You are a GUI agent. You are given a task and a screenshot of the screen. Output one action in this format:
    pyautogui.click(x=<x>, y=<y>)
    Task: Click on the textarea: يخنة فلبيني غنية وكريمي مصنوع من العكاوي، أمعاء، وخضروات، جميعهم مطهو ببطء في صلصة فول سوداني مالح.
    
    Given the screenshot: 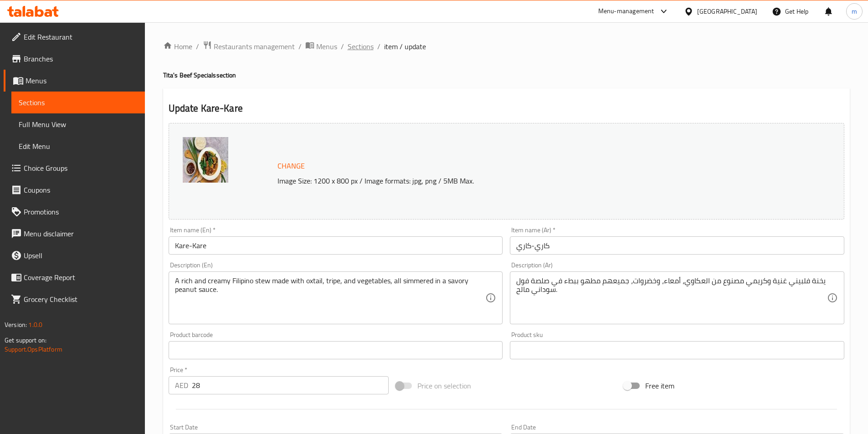 What is the action you would take?
    pyautogui.click(x=671, y=298)
    